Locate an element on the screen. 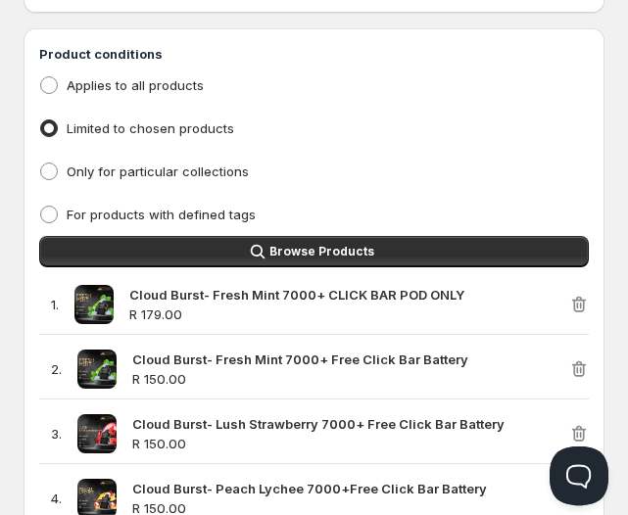  img: Cloud Burst- Fresh Mint 7000+ CLICK BAR POD ONLY is located at coordinates (94, 305).